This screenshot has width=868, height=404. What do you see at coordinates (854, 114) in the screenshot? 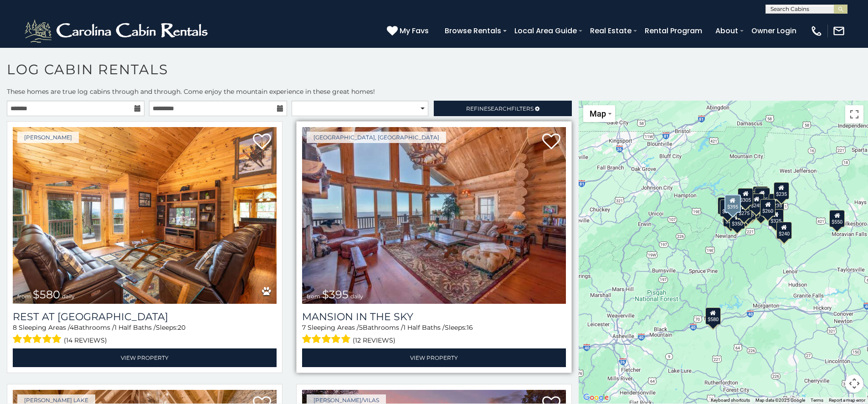
I see `button: Toggle fullscreen view` at bounding box center [854, 114].